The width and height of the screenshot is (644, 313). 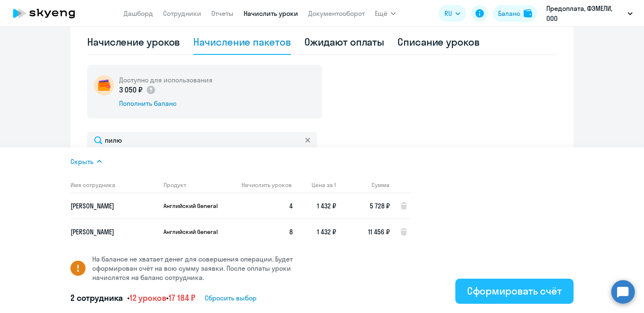 I want to click on span: 5 728 ₽, so click(x=380, y=206).